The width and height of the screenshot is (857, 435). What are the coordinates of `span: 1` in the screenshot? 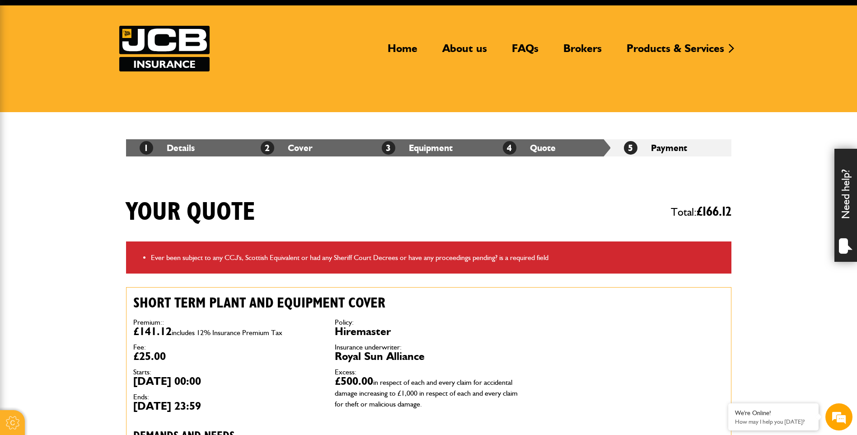 It's located at (146, 148).